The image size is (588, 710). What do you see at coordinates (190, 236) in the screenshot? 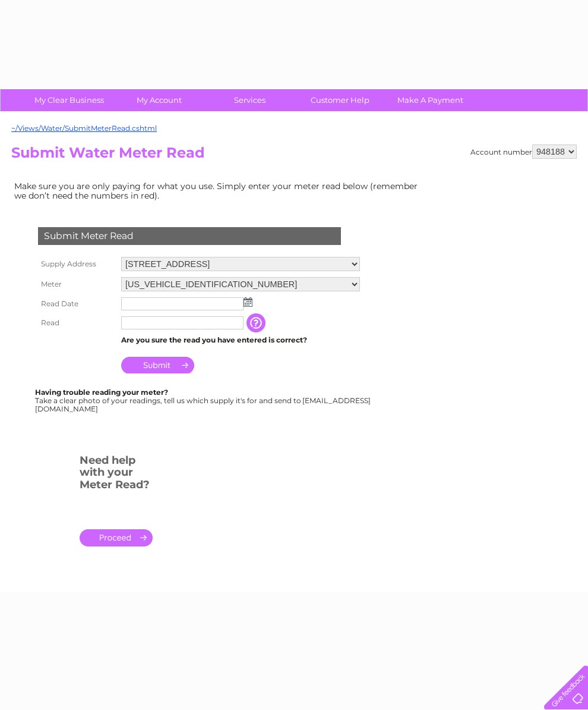
I see `div: Submit Meter Read` at bounding box center [190, 236].